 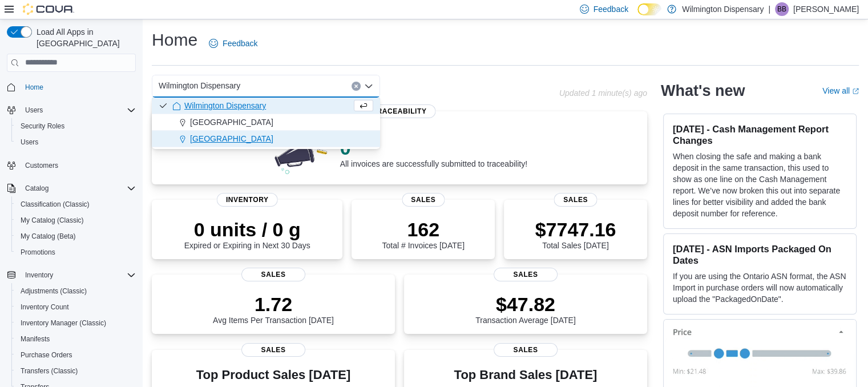 I want to click on button: Wilmington Dispensary, so click(x=266, y=105).